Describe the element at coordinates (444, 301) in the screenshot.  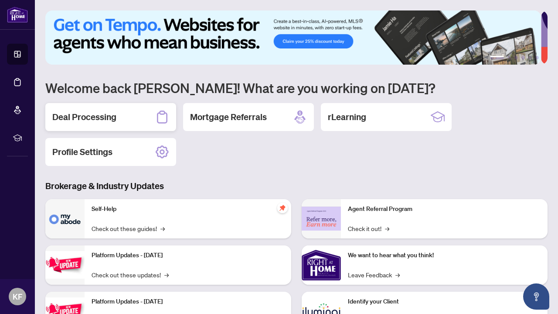
I see `p: Identify your Client` at that location.